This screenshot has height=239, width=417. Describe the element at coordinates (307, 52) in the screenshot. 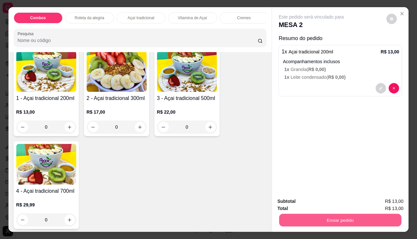

I see `p: 1 x` at that location.